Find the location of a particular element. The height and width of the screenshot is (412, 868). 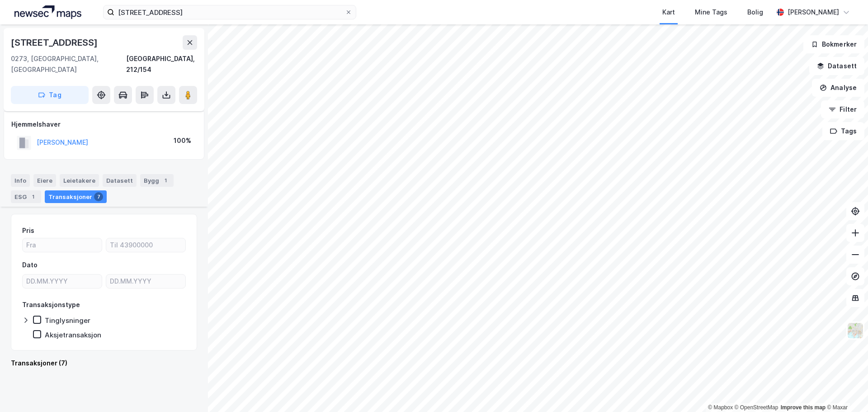

button: Bokmerker is located at coordinates (834, 44).